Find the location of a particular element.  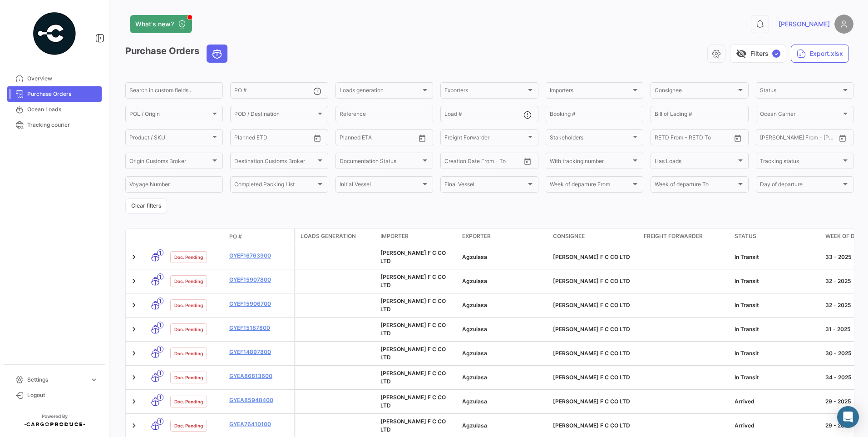

span: visibility_off is located at coordinates (741, 54).